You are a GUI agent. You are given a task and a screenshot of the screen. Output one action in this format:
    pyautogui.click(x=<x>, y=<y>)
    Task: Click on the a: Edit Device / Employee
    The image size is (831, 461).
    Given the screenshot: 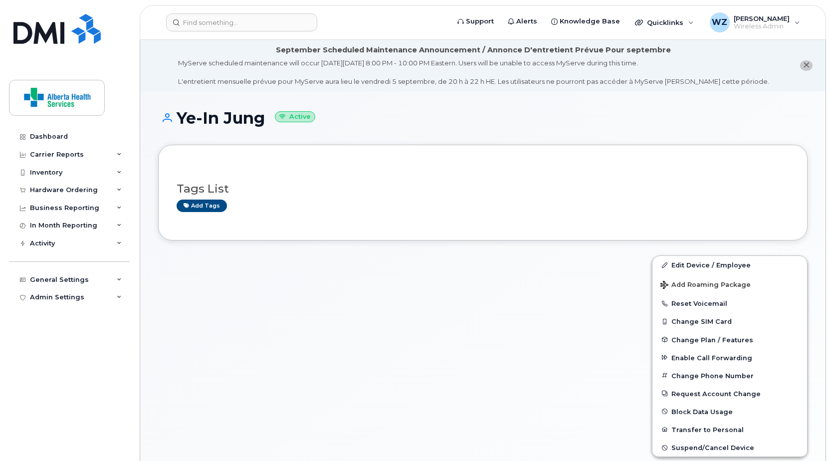 What is the action you would take?
    pyautogui.click(x=730, y=265)
    